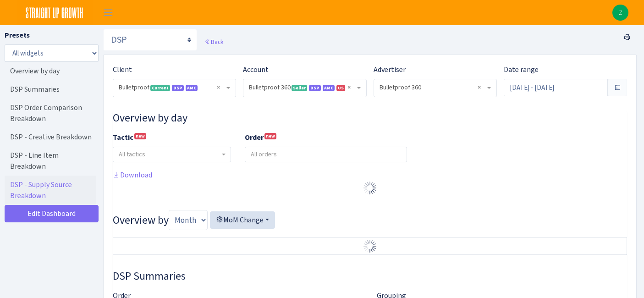 The width and height of the screenshot is (644, 298). What do you see at coordinates (341, 88) in the screenshot?
I see `span: US` at bounding box center [341, 88].